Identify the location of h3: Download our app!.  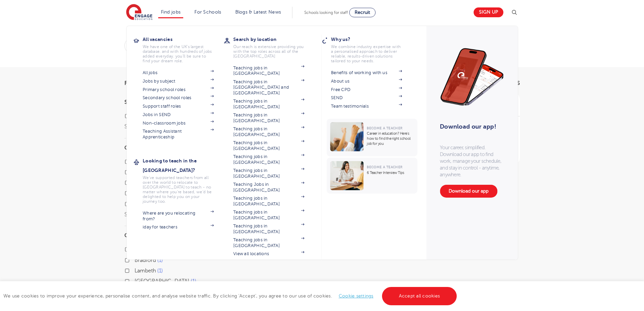
(470, 127).